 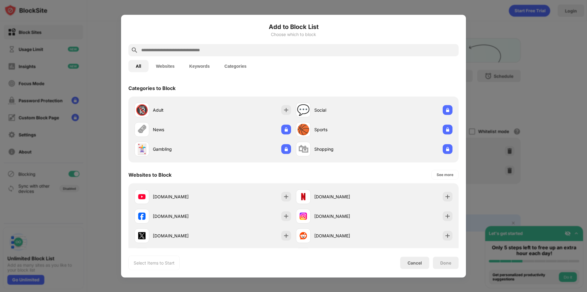 What do you see at coordinates (183, 149) in the screenshot?
I see `div: Gambling` at bounding box center [183, 149].